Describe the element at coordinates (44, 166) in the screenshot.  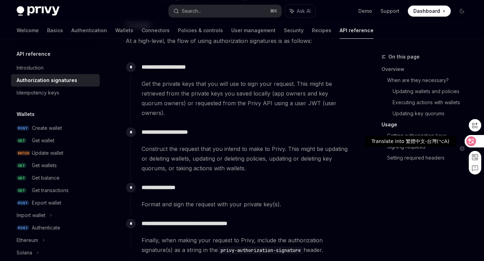
I see `div: Get wallets` at that location.